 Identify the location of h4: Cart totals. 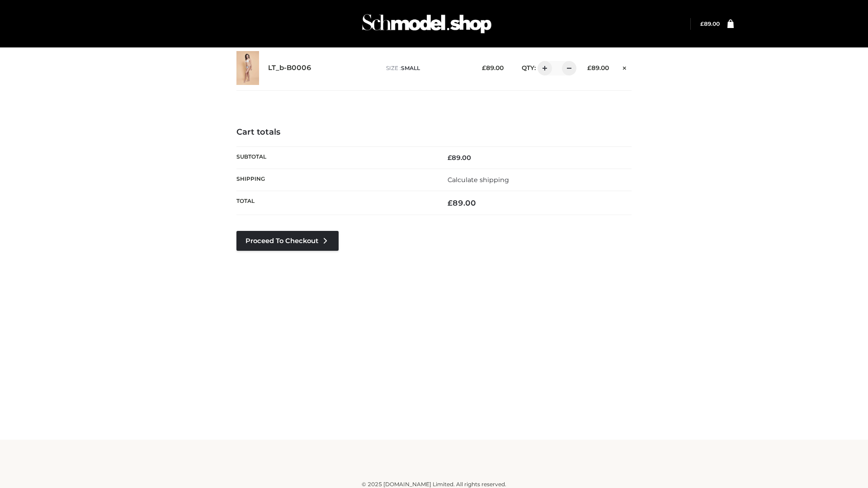
(434, 133).